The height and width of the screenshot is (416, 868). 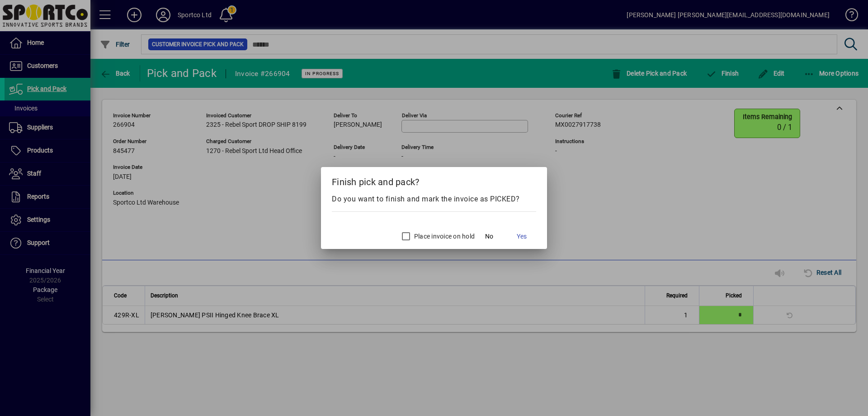 I want to click on button: No, so click(x=489, y=236).